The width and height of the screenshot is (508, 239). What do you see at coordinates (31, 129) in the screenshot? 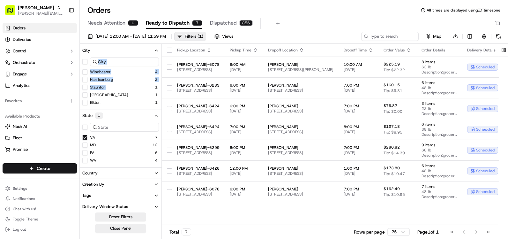
I see `span: Knowledge Base` at bounding box center [31, 129].